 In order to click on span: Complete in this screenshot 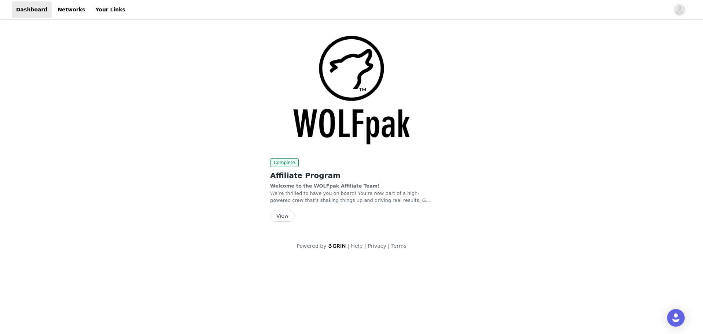, I will do `click(284, 162)`.